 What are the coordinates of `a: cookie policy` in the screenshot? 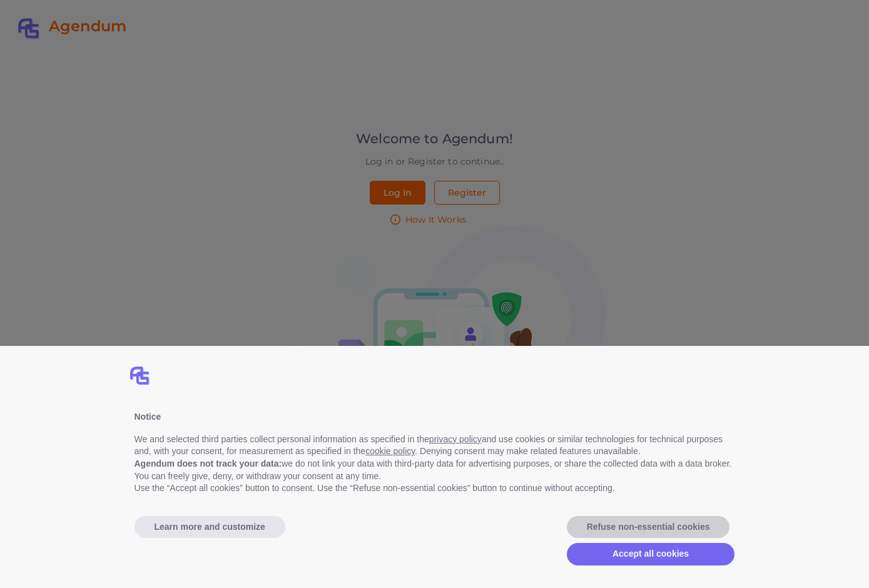 It's located at (390, 451).